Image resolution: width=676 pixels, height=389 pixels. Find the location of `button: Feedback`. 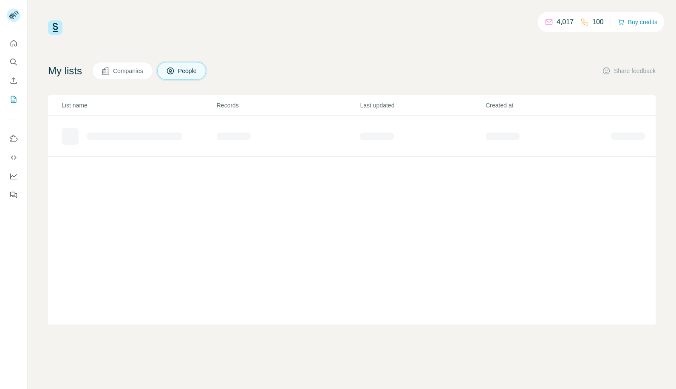

button: Feedback is located at coordinates (14, 195).